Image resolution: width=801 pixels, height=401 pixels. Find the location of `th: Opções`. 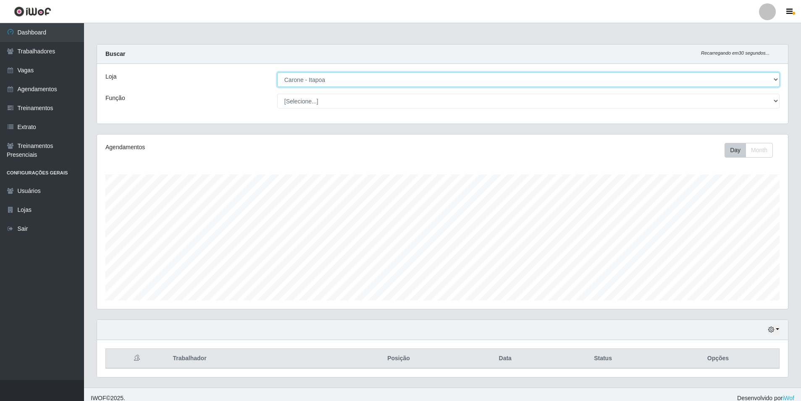

th: Opções is located at coordinates (718, 358).